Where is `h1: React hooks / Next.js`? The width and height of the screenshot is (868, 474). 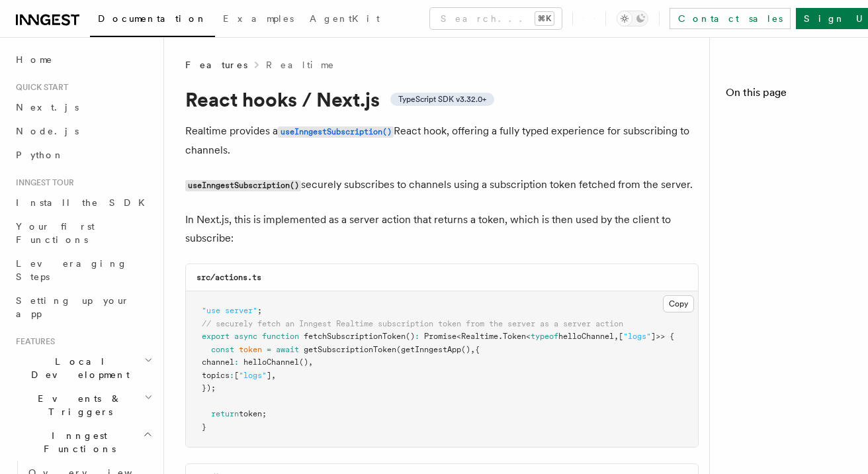 h1: React hooks / Next.js is located at coordinates (442, 99).